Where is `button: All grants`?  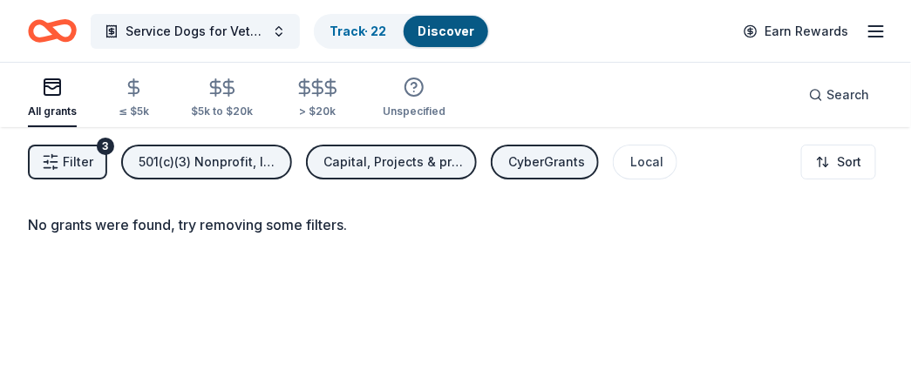 button: All grants is located at coordinates (52, 98).